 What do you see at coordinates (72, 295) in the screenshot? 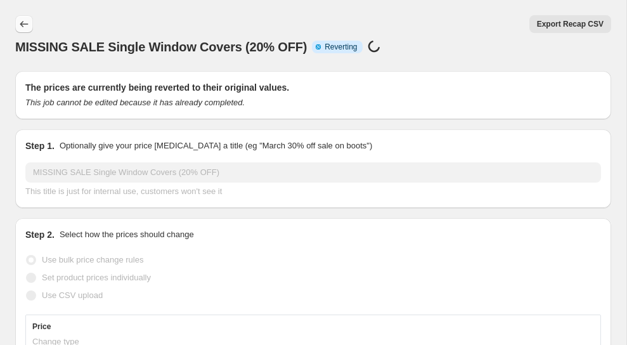
I see `span: Use CSV upload` at bounding box center [72, 295].